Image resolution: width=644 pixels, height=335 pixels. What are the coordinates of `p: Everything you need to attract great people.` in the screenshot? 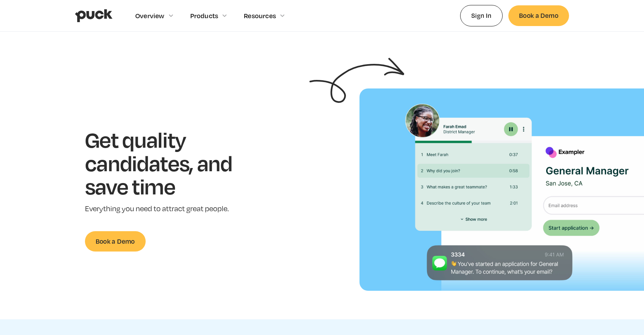 It's located at (170, 208).